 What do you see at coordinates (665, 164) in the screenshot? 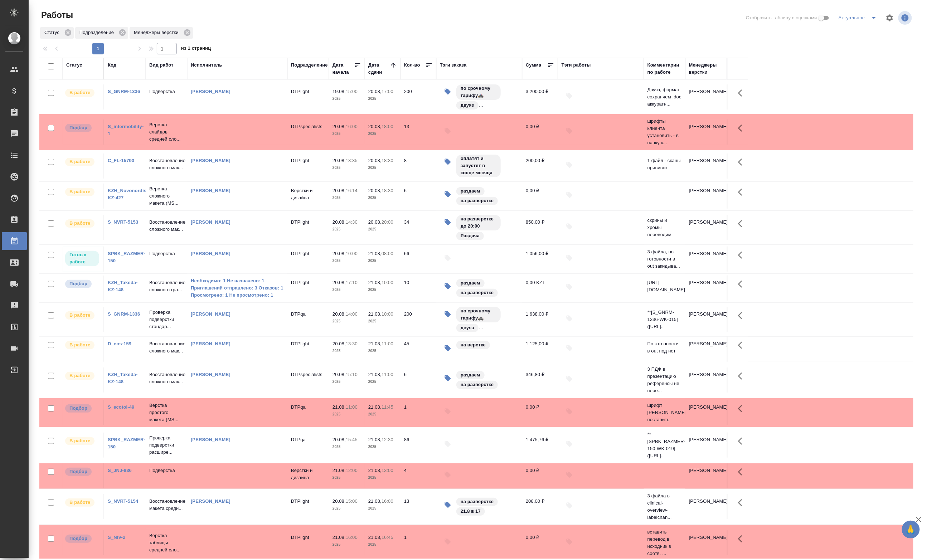
I see `p: 1 файл - сканы прививок` at bounding box center [665, 164].